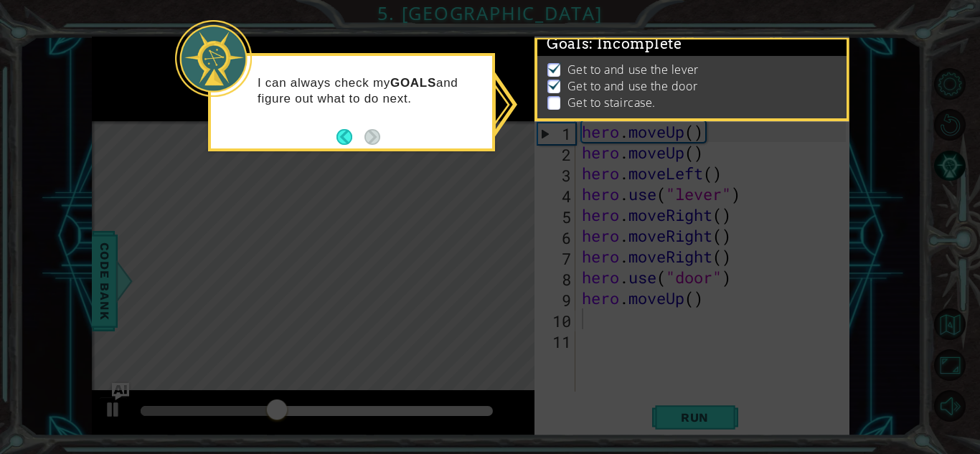 This screenshot has height=454, width=980. I want to click on p: Get to staircase., so click(611, 103).